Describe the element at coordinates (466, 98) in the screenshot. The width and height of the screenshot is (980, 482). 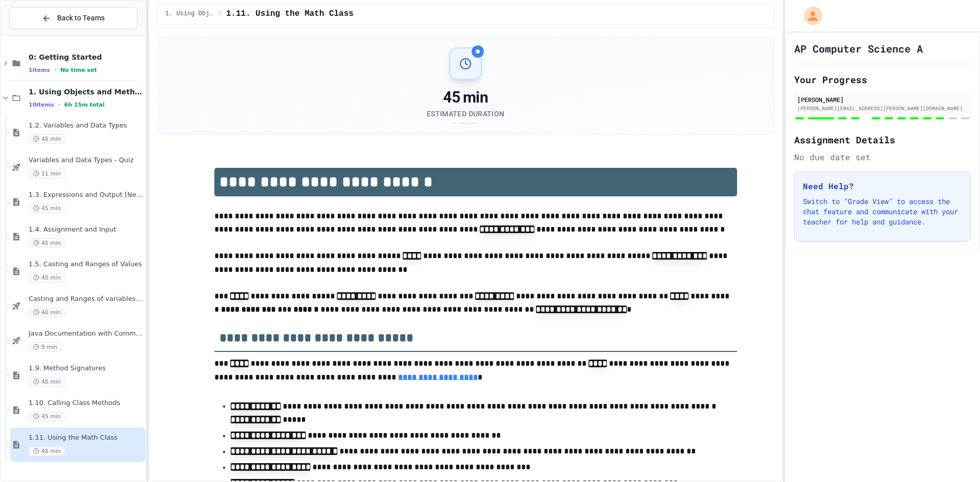
I see `div: 45 min` at that location.